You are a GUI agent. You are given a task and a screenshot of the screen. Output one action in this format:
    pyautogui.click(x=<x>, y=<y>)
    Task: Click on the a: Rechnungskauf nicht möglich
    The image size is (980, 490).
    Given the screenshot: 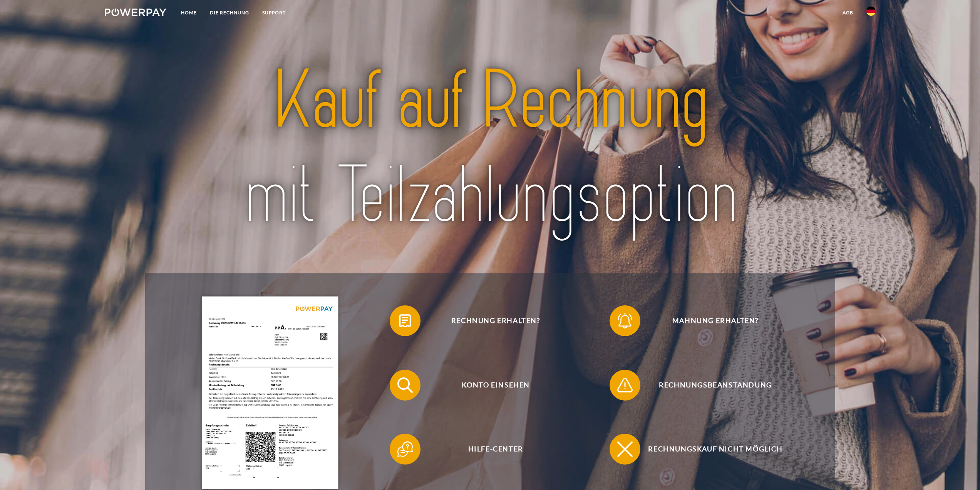 What is the action you would take?
    pyautogui.click(x=710, y=449)
    